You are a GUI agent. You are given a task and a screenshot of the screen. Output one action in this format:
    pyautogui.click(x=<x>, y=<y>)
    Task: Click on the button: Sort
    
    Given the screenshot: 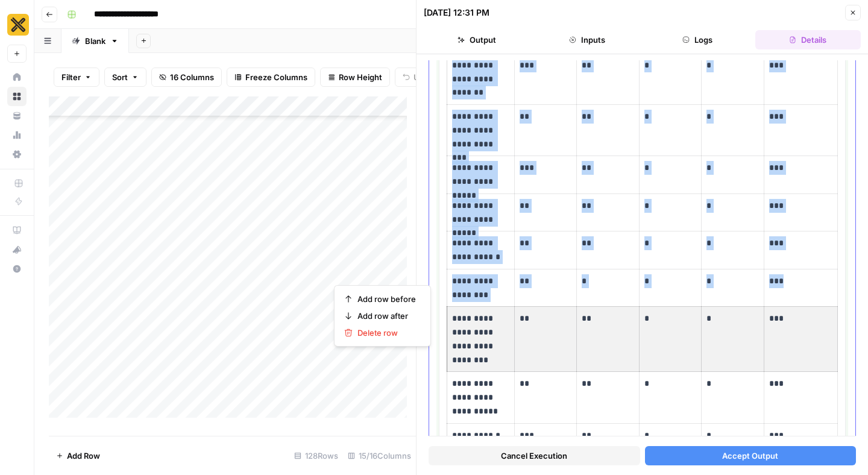 What is the action you would take?
    pyautogui.click(x=126, y=77)
    